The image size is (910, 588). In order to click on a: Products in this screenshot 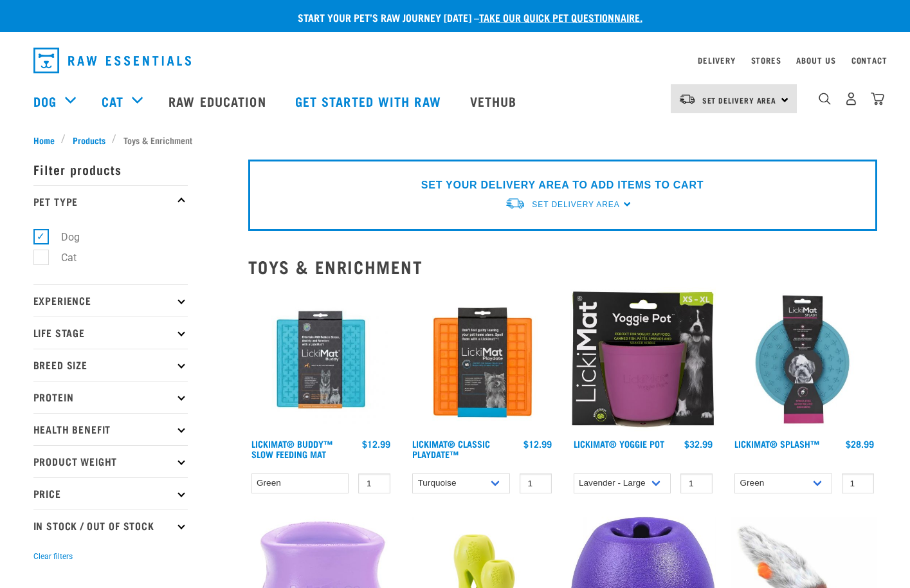, I will do `click(89, 140)`.